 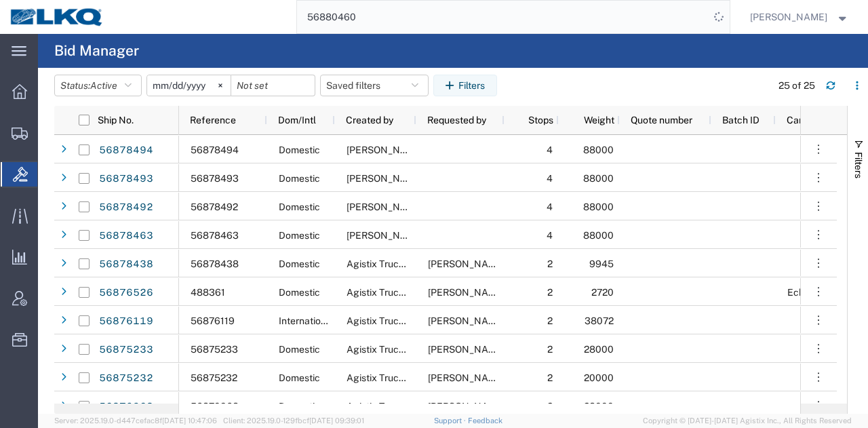 I want to click on span: Batch ID, so click(x=741, y=120).